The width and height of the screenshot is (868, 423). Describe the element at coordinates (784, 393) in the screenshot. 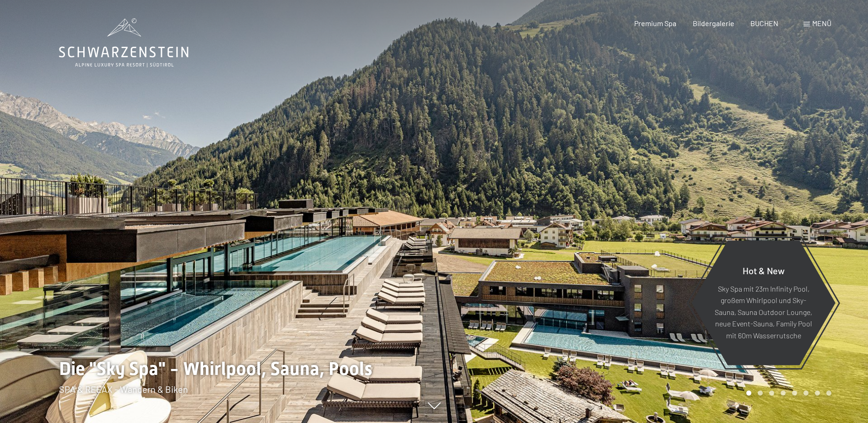

I see `div: Carousel Page 4` at that location.